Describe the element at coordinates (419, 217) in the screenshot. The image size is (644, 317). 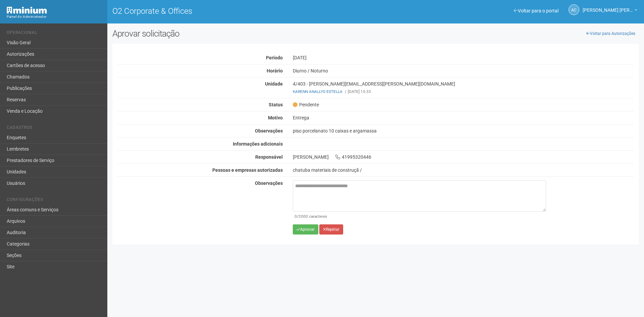
I see `div: /2000 caracteres` at that location.